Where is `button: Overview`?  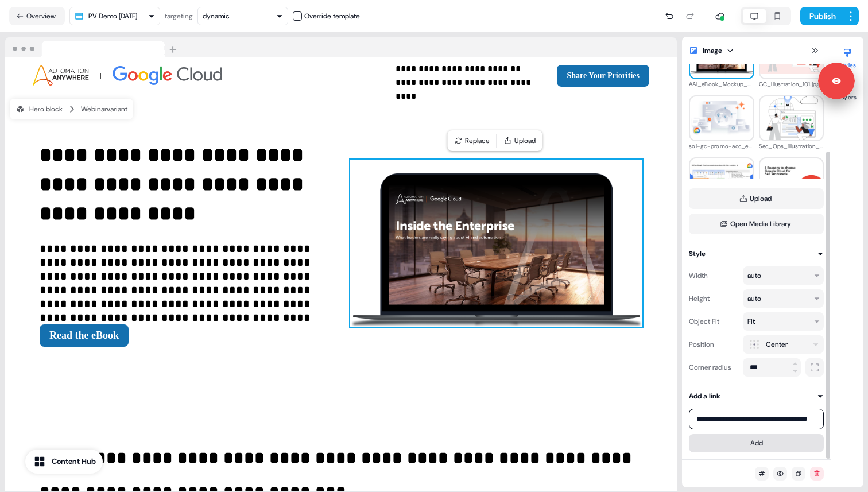 button: Overview is located at coordinates (37, 16).